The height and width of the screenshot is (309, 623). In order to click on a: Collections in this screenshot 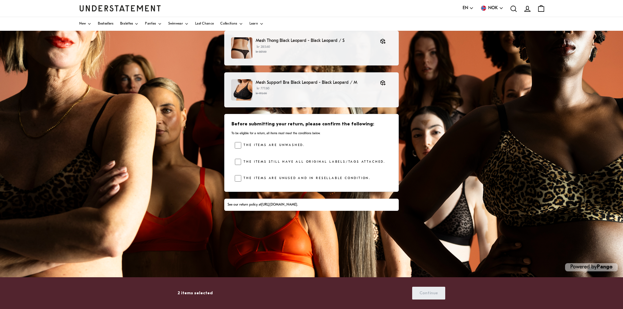, I will do `click(231, 24)`.